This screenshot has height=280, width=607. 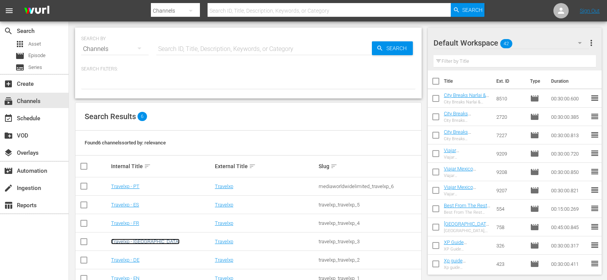 I want to click on th: Ext. ID, so click(x=509, y=81).